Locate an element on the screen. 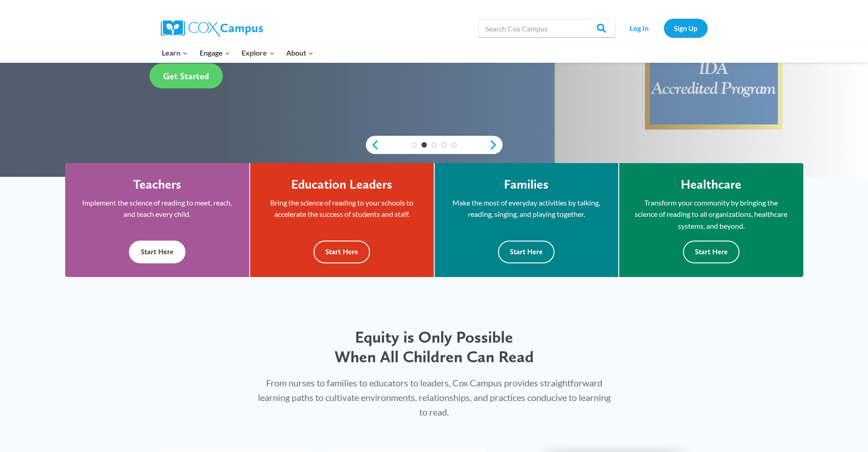 The image size is (868, 452). h4: Education Leaders is located at coordinates (342, 185).